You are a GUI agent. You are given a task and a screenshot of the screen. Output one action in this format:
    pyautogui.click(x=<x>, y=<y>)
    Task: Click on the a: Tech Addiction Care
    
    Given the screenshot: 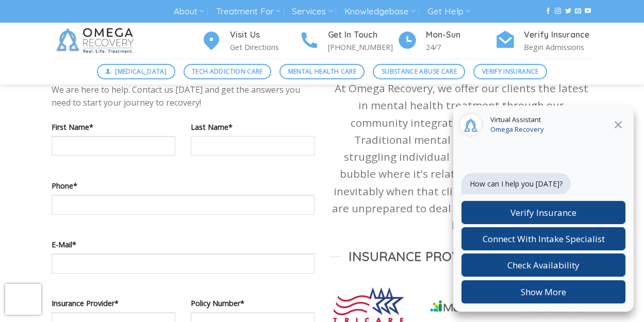 What is the action you would take?
    pyautogui.click(x=227, y=72)
    